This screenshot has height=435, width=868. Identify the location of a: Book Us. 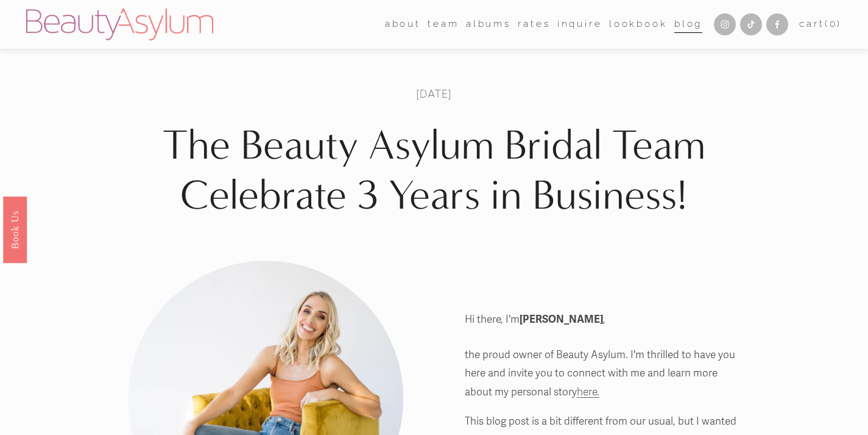
(15, 229).